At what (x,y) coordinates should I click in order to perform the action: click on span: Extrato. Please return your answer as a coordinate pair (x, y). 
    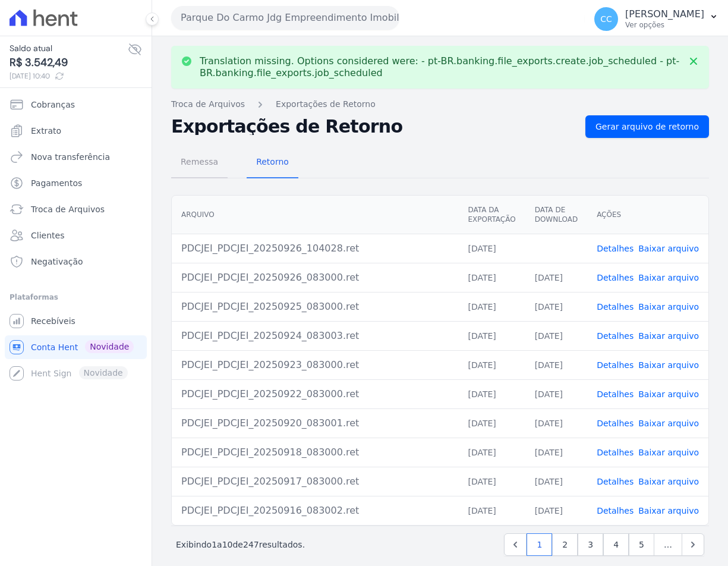
    Looking at the image, I should click on (46, 131).